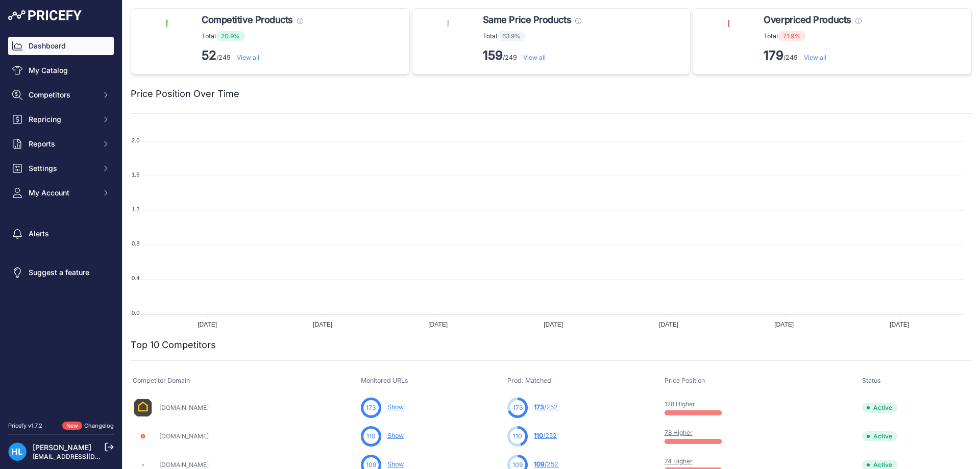 The image size is (980, 469). I want to click on span: 109, so click(539, 464).